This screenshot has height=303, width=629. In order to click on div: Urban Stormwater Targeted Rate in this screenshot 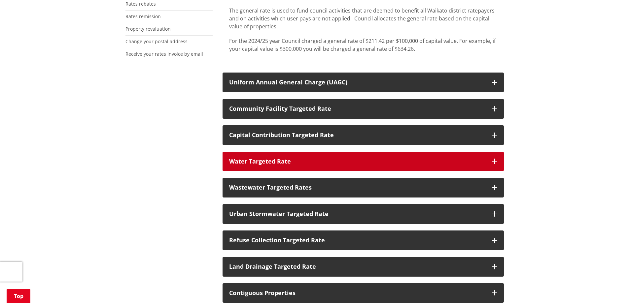, I will do `click(357, 214)`.